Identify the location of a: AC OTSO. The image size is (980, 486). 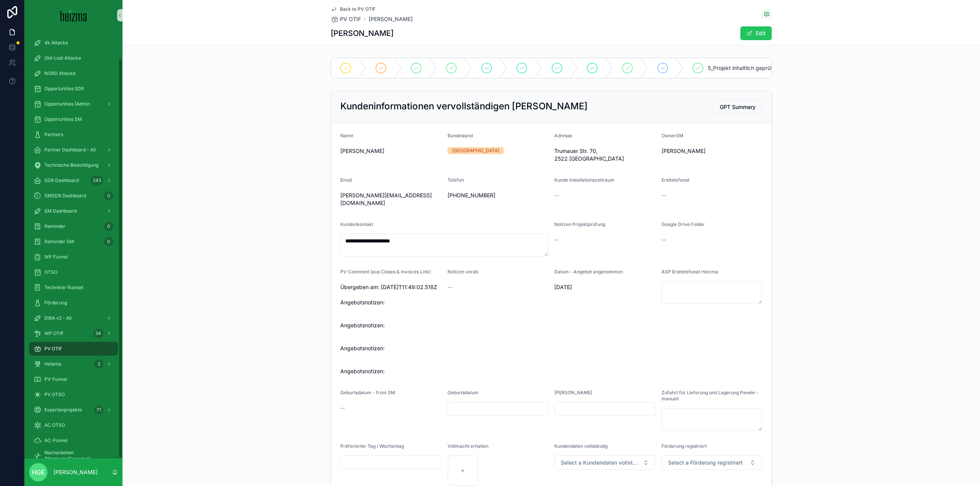
(74, 425).